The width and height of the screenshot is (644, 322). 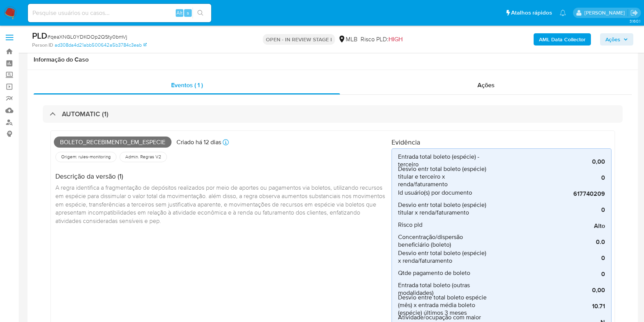 What do you see at coordinates (85, 114) in the screenshot?
I see `h3: AUTOMATIC (1)` at bounding box center [85, 114].